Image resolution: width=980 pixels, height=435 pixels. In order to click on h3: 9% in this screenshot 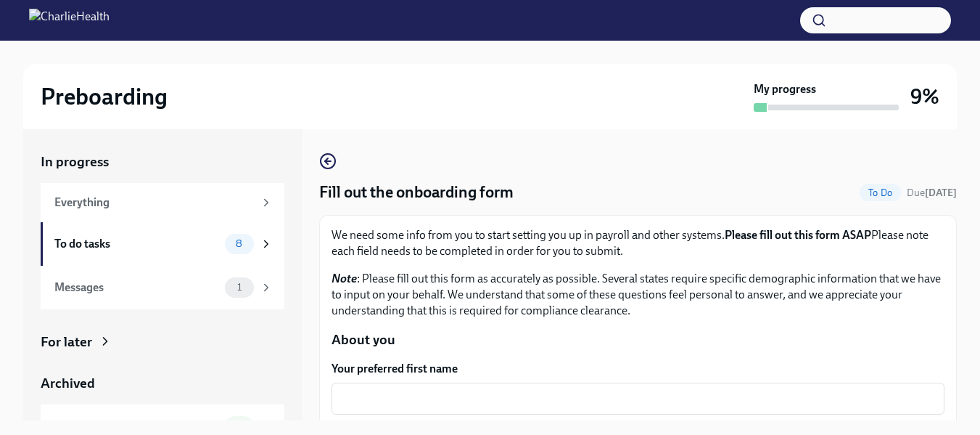, I will do `click(925, 96)`.